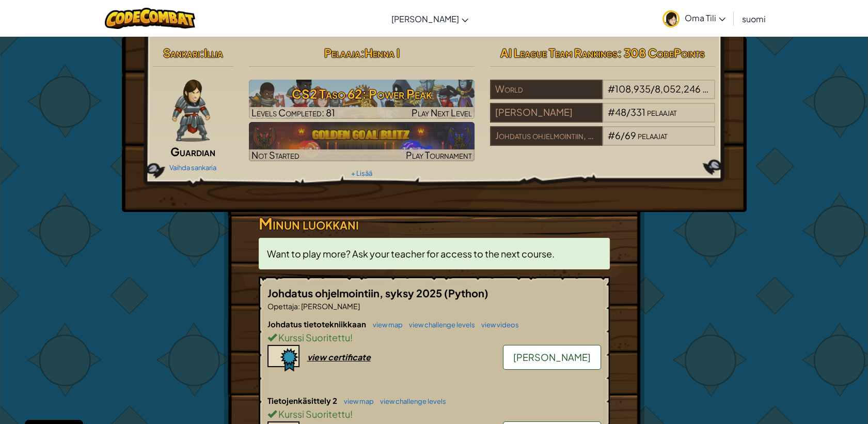  Describe the element at coordinates (356, 292) in the screenshot. I see `span: Johdatus ohjelmointiin, syksy 2025` at that location.